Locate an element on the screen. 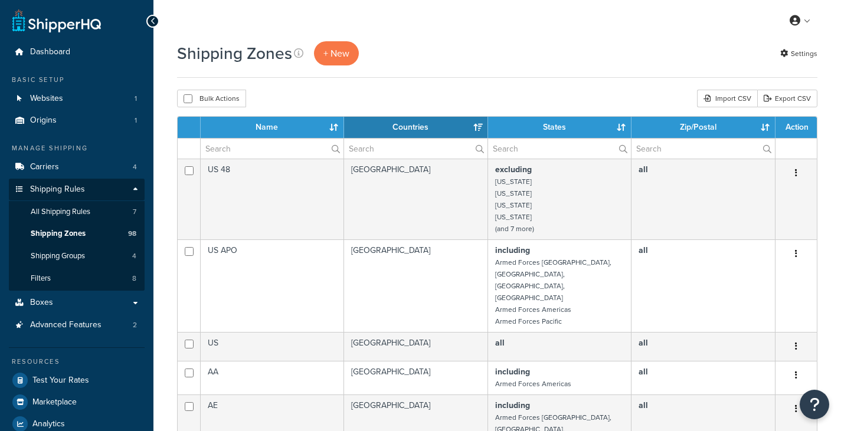 The width and height of the screenshot is (841, 431). span: 8 is located at coordinates (134, 278).